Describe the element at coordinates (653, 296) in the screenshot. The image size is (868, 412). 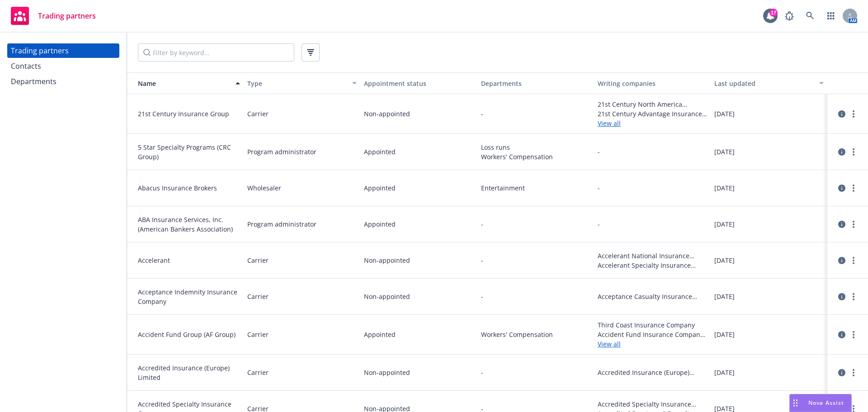
I see `span: Acceptance Casualty Insurance Company` at that location.